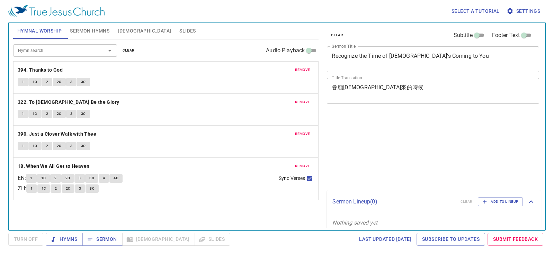 This screenshot has height=255, width=554. Describe the element at coordinates (475, 11) in the screenshot. I see `span: Select a tutorial` at that location.